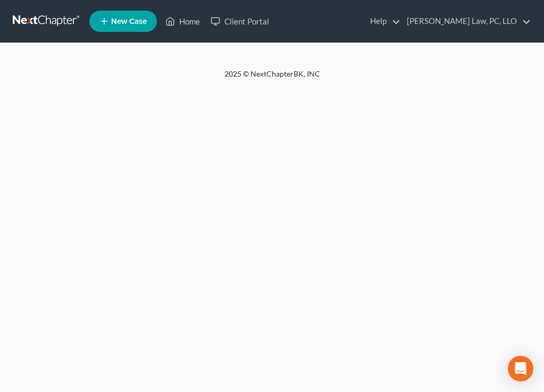  I want to click on new-legal-case-button: New Case, so click(123, 22).